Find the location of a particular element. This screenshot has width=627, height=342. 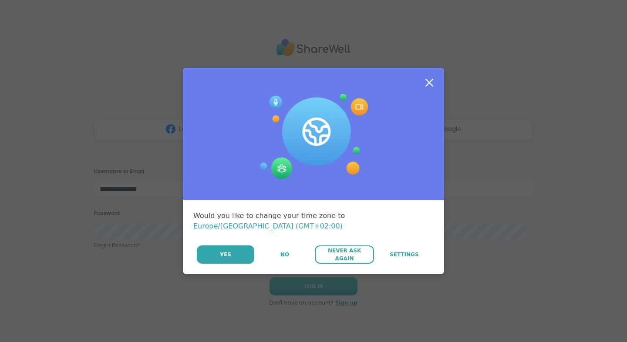

a: Settings is located at coordinates (404, 255).